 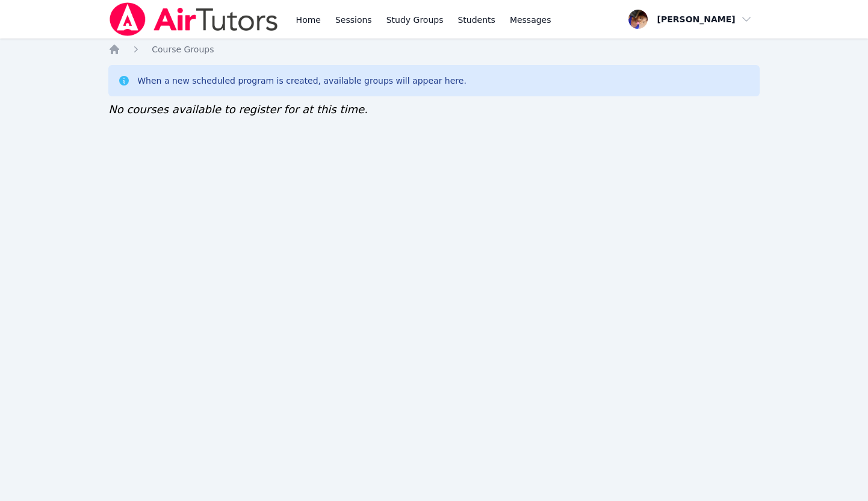 What do you see at coordinates (182, 49) in the screenshot?
I see `span: Course Groups` at bounding box center [182, 49].